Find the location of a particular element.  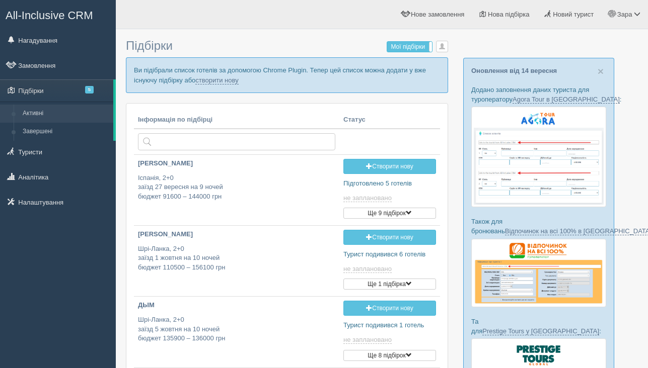

a: Активні is located at coordinates (65, 114).